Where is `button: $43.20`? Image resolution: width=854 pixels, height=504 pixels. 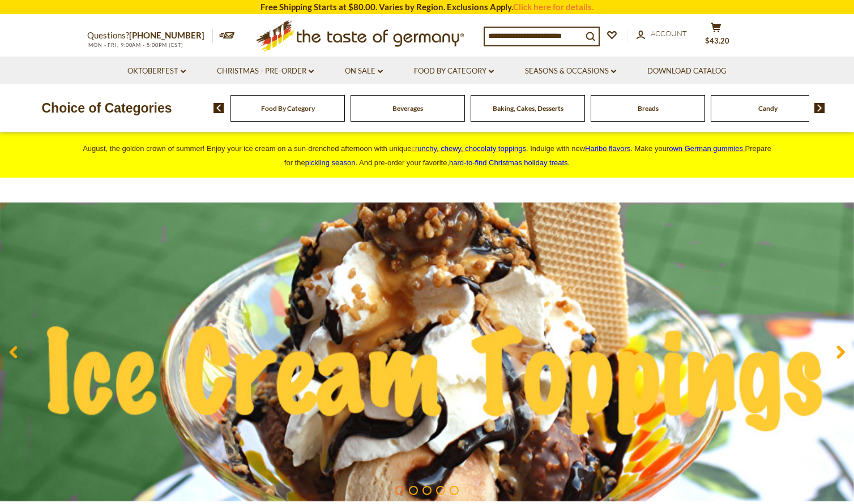 button: $43.20 is located at coordinates (716, 36).